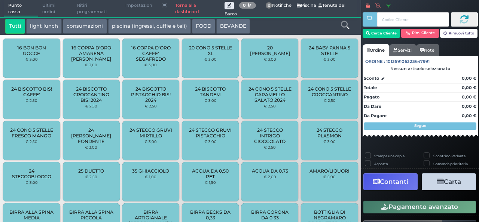 This screenshot has width=479, height=222. Describe the element at coordinates (210, 173) in the screenshot. I see `span: ACQUA DA 0,50 PET` at that location.